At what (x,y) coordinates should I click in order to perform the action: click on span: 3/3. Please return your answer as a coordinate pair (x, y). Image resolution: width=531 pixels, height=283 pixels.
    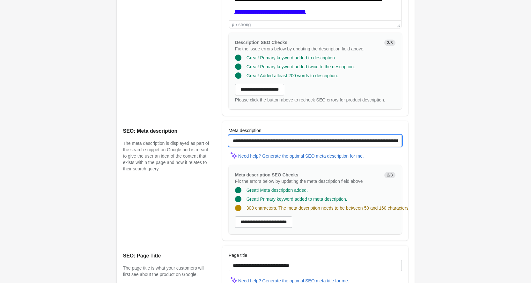
    Looking at the image, I should click on (390, 43).